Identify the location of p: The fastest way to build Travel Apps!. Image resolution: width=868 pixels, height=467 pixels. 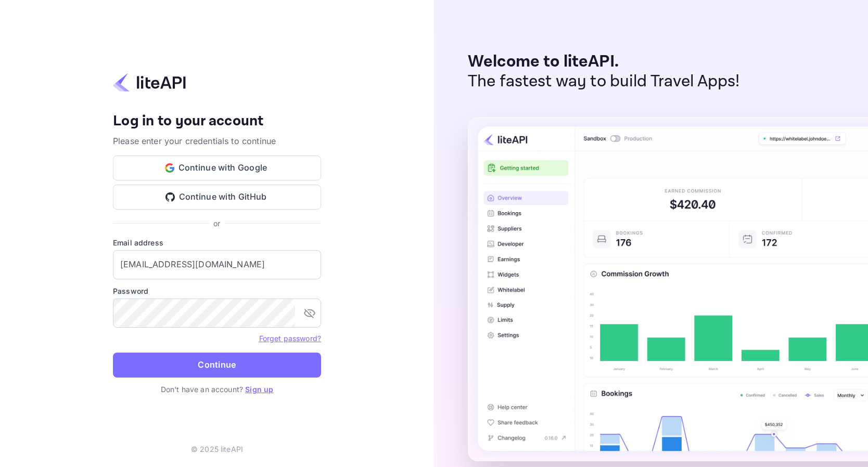
(604, 81).